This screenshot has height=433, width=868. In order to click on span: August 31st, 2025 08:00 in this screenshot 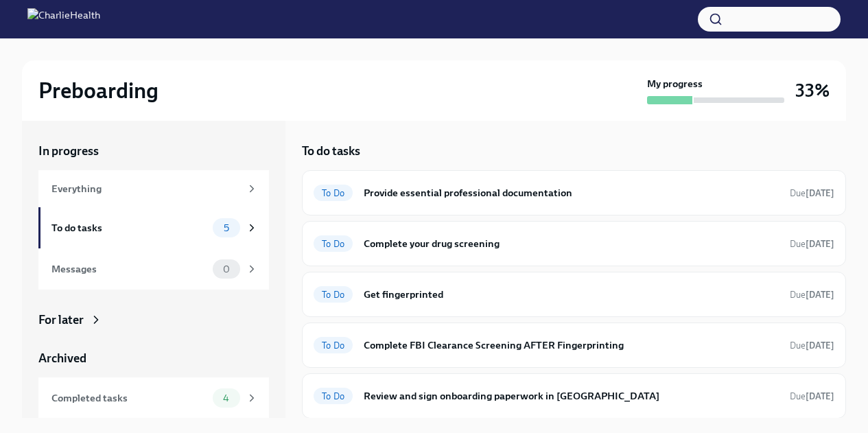, I will do `click(812, 192)`.